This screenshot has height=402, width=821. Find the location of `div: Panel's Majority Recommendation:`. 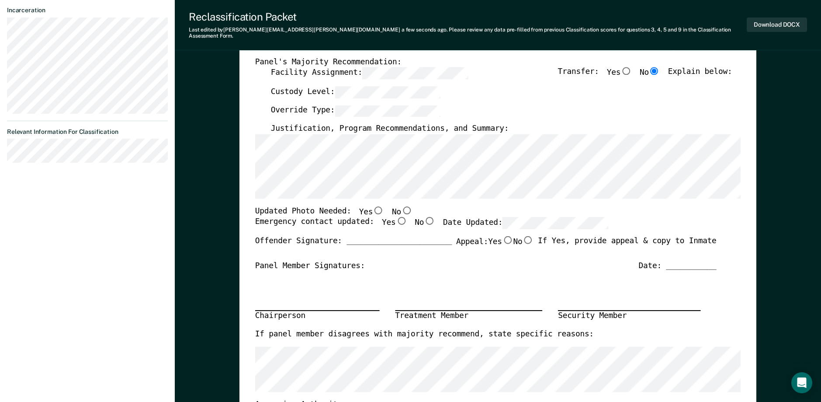

div: Panel's Majority Recommendation: is located at coordinates (486, 62).